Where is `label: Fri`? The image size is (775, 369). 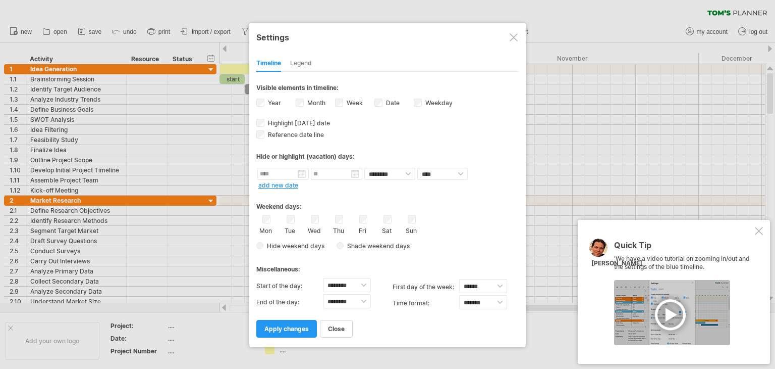
label: Fri is located at coordinates (363, 229).